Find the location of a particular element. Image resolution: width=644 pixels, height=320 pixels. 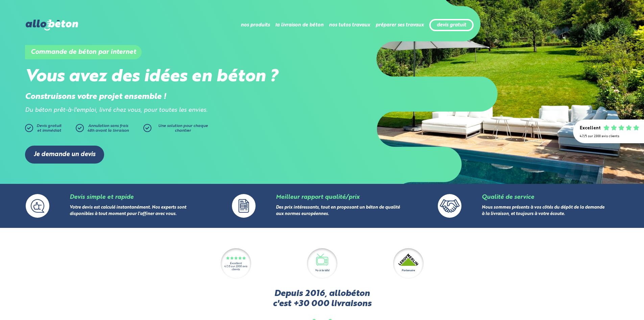

a: Meilleur rapport qualité/prix is located at coordinates (318, 197).